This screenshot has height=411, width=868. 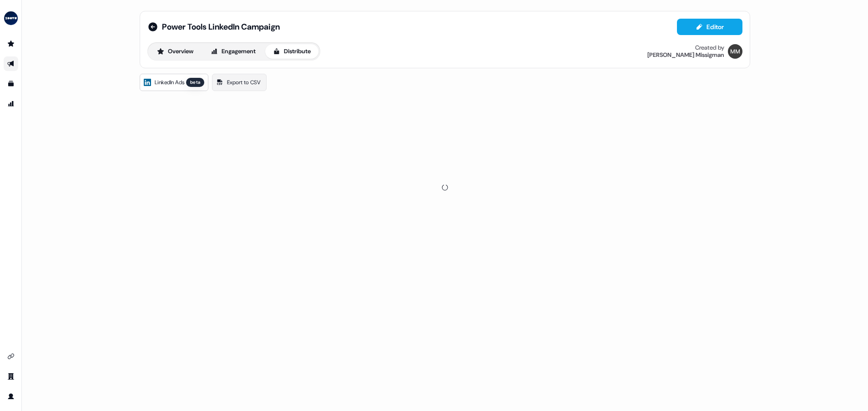 I want to click on button: Editor, so click(x=709, y=27).